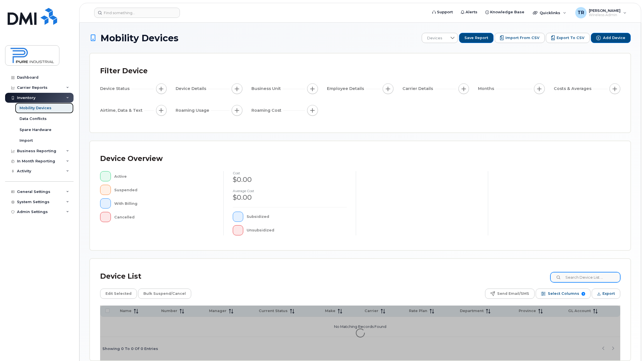  Describe the element at coordinates (523, 38) in the screenshot. I see `span: Import from CSV` at that location.